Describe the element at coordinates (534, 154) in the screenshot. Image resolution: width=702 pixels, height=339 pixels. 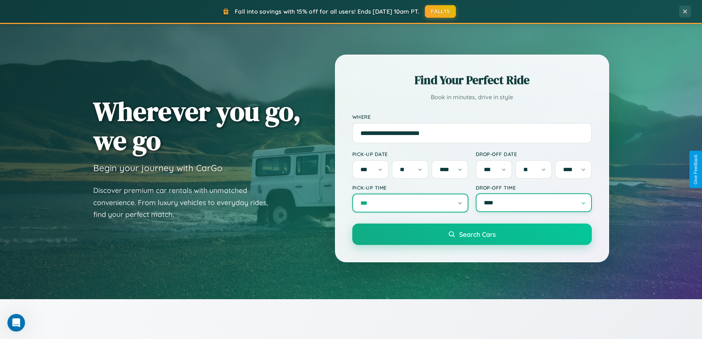
I see `label: Drop-off Date` at that location.